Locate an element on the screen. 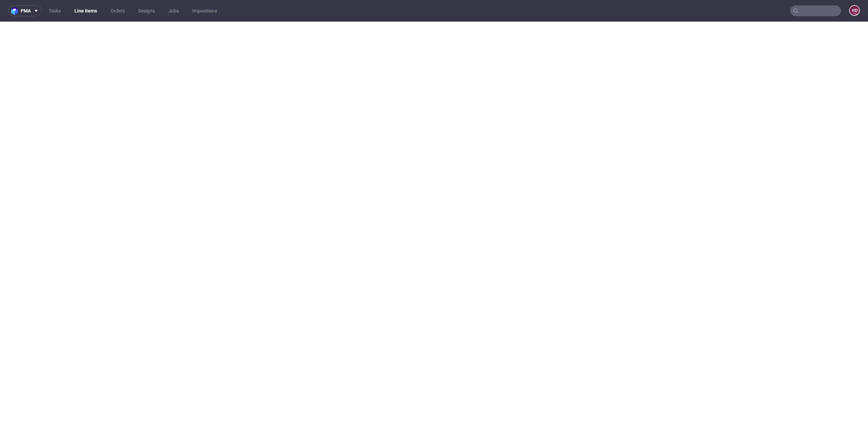 This screenshot has width=868, height=433. a: Designs is located at coordinates (147, 11).